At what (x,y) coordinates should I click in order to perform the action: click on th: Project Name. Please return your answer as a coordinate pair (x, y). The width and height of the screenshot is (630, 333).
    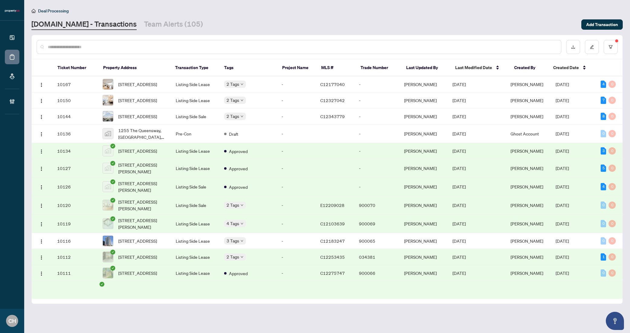
    Looking at the image, I should click on (297, 68).